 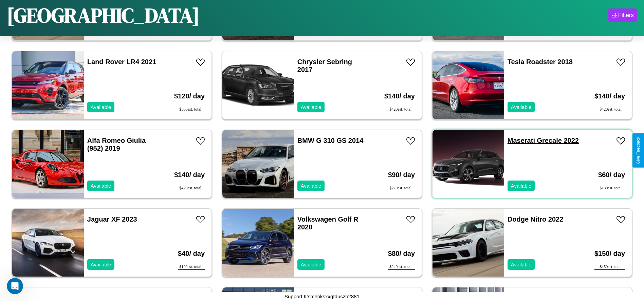 I want to click on div: $ 180 est. total, so click(x=612, y=188).